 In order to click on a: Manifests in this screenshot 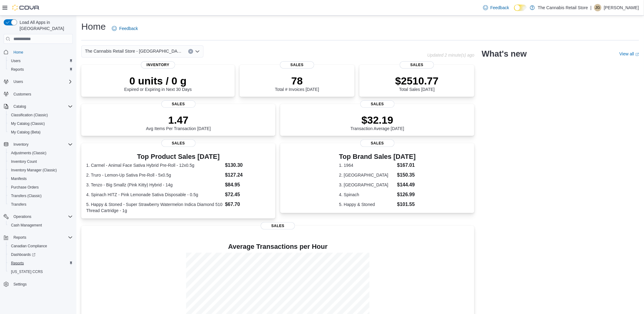, I will do `click(19, 179)`.